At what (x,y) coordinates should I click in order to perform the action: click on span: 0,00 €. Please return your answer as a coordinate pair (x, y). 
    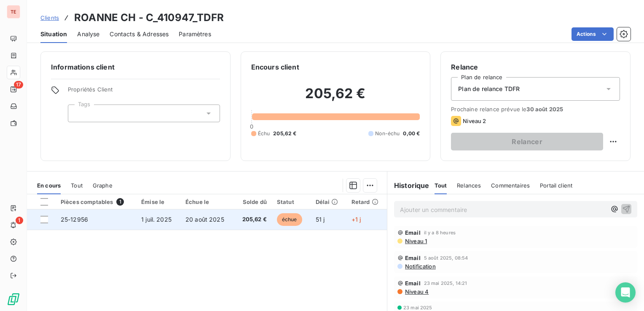
    Looking at the image, I should click on (411, 134).